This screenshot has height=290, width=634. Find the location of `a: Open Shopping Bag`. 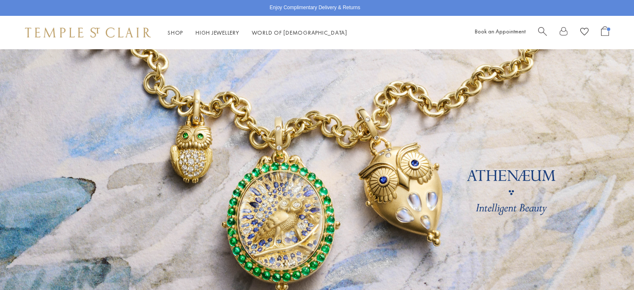

a: Open Shopping Bag is located at coordinates (605, 32).